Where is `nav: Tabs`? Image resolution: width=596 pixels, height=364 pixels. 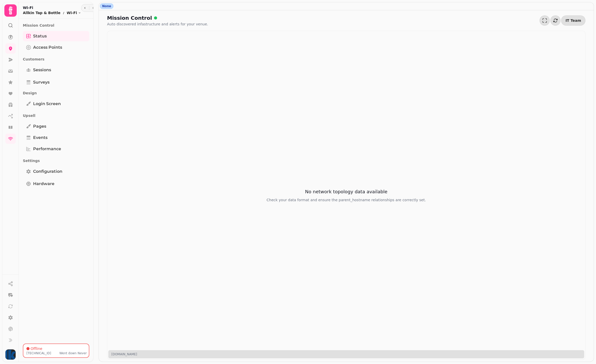 nav: Tabs is located at coordinates (56, 181).